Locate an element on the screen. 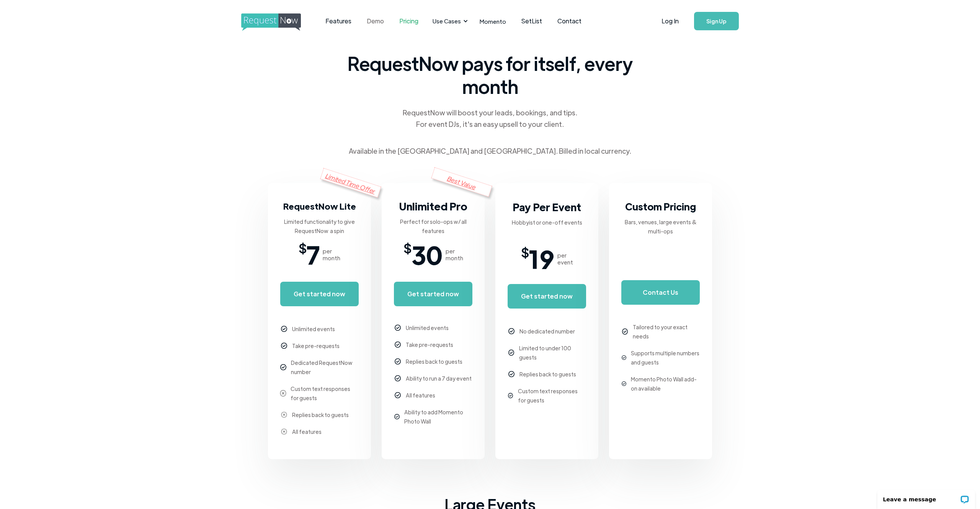 Image resolution: width=980 pixels, height=509 pixels. div: RequestNow will boost your leads, bookings, and tips. For event DJs, it's an easy upsell to your ... is located at coordinates (490, 119).